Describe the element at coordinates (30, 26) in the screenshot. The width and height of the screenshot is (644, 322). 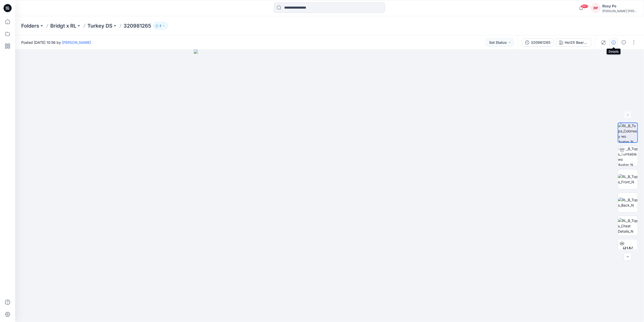
I see `a: Folders` at that location.